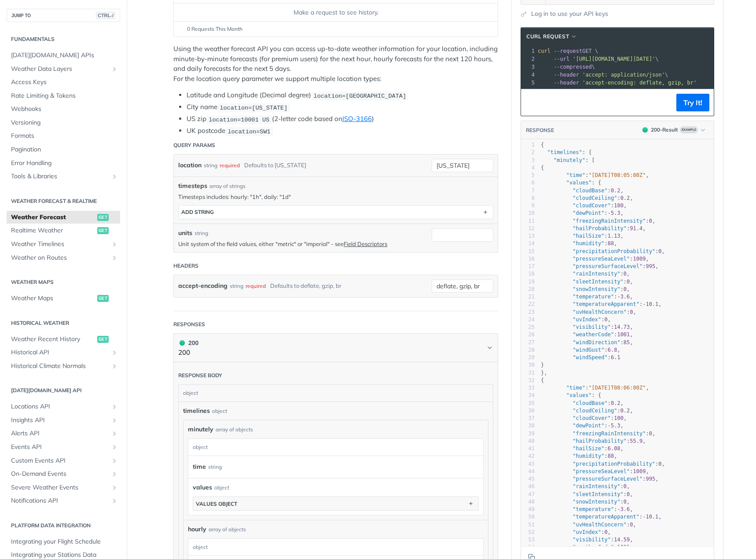 The height and width of the screenshot is (559, 756). What do you see at coordinates (53, 298) in the screenshot?
I see `span: Weather Maps` at bounding box center [53, 298].